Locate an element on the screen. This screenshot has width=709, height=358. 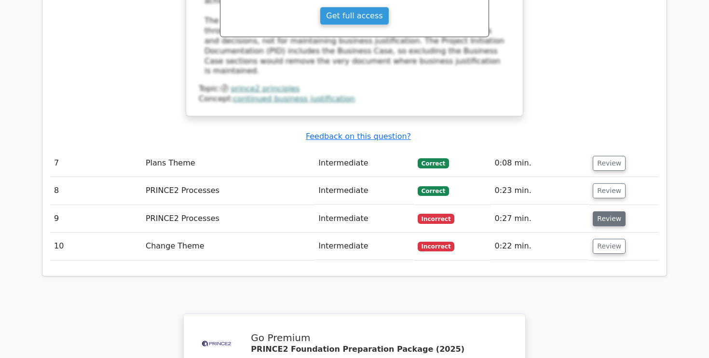
td: Plans Theme is located at coordinates (228, 163).